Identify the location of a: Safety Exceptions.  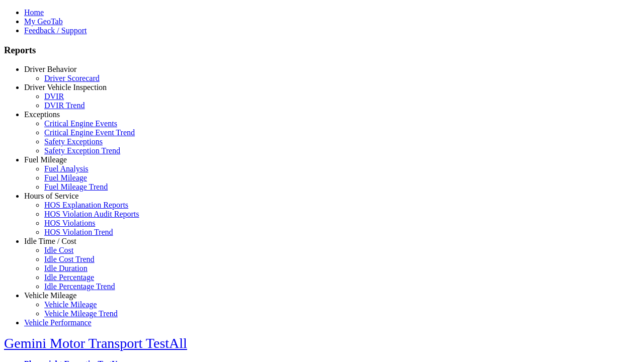
(74, 142).